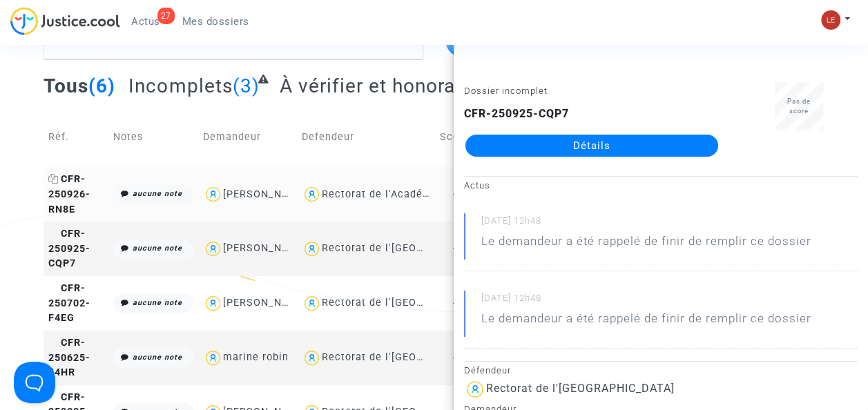 This screenshot has height=410, width=868. What do you see at coordinates (414, 194) in the screenshot?
I see `div: Rectorat de l'Académie de Toulouse` at bounding box center [414, 194].